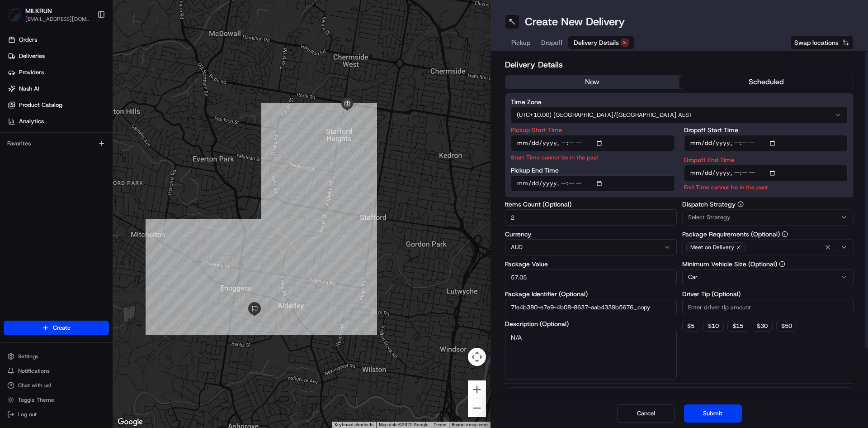 Image resolution: width=868 pixels, height=428 pixels. What do you see at coordinates (521, 42) in the screenshot?
I see `span: Pickup` at bounding box center [521, 42].